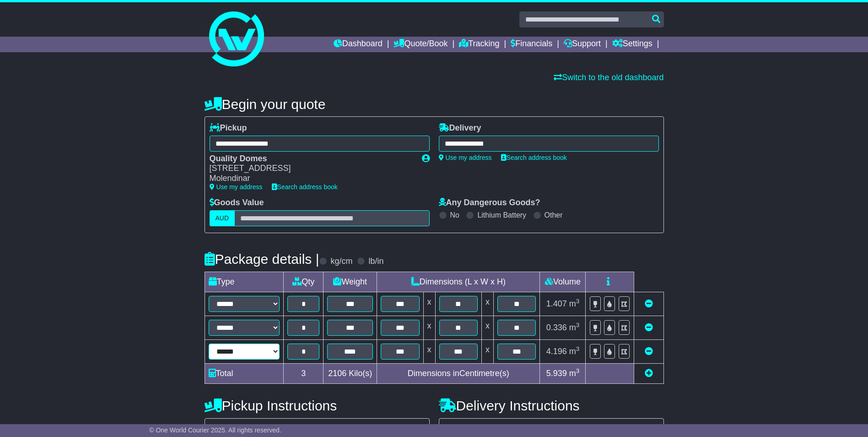 This screenshot has height=437, width=868. I want to click on td: Dimensions (L x W x H), so click(459, 282).